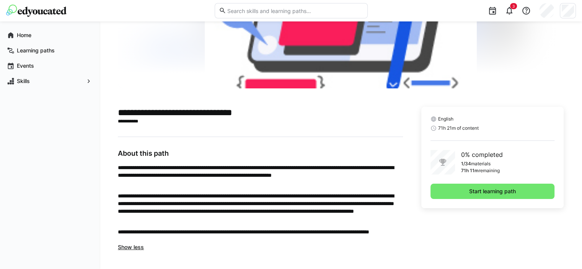 The image size is (582, 269). Describe the element at coordinates (446, 119) in the screenshot. I see `span: English` at that location.